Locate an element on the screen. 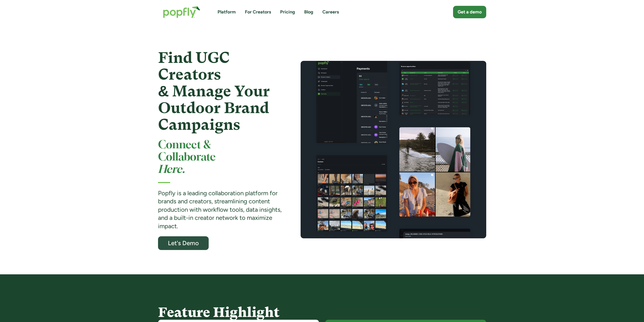  strong: Find UGC Creators & Manage Your Outdoor Brand Campaigns is located at coordinates (214, 91).